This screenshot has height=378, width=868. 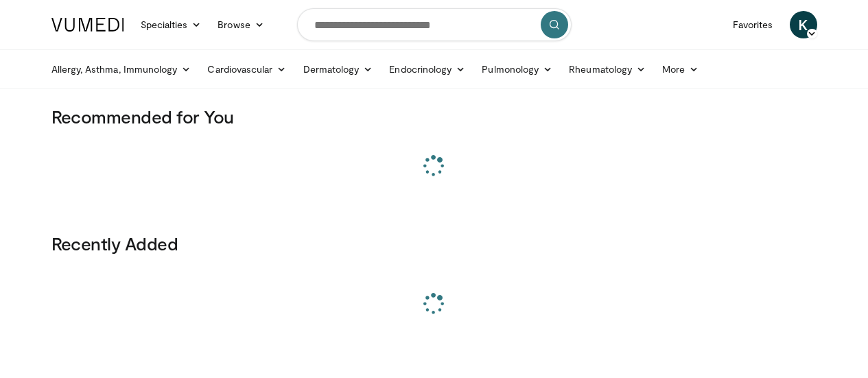 I want to click on a: Specialties, so click(x=171, y=25).